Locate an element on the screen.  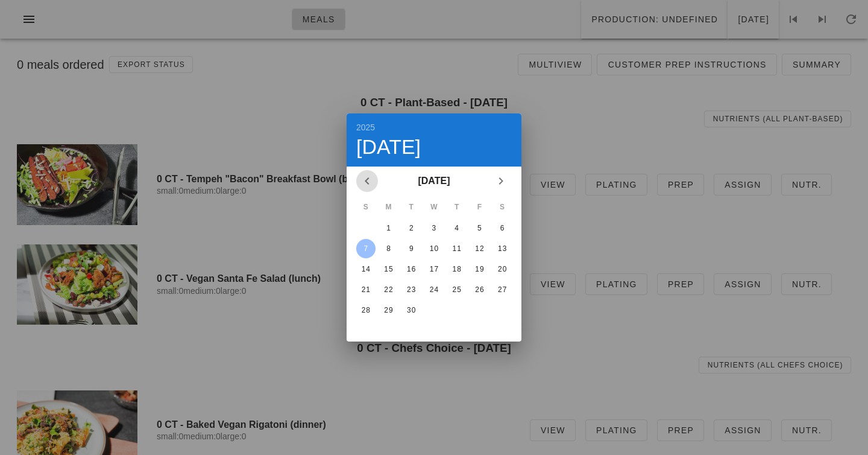
div: 28 is located at coordinates (366, 310).